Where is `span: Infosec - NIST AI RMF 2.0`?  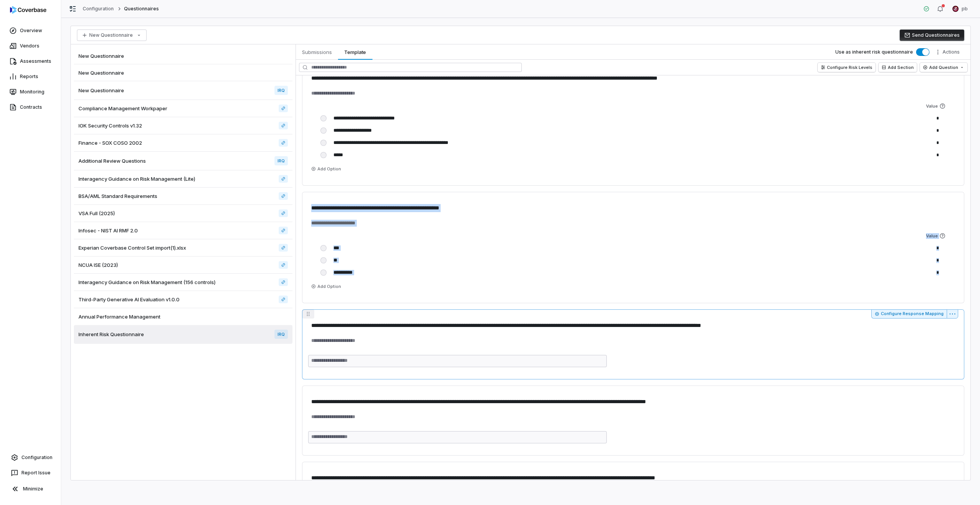 span: Infosec - NIST AI RMF 2.0 is located at coordinates (108, 231).